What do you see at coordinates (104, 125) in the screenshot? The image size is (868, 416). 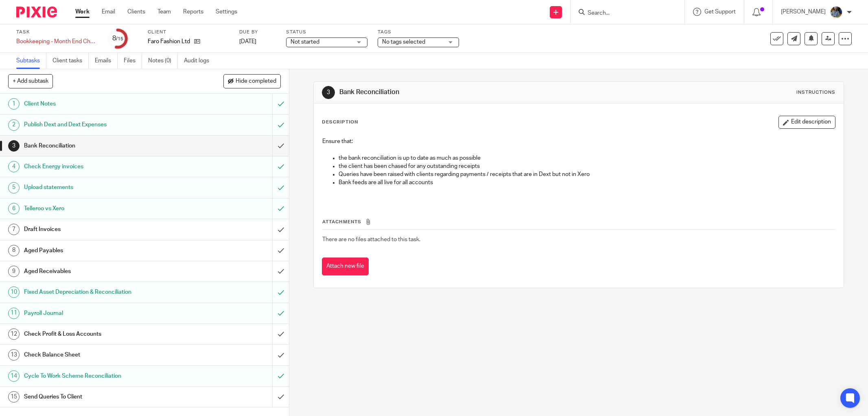 I see `h1: Publish Dext and Dext Expenses` at bounding box center [104, 125].